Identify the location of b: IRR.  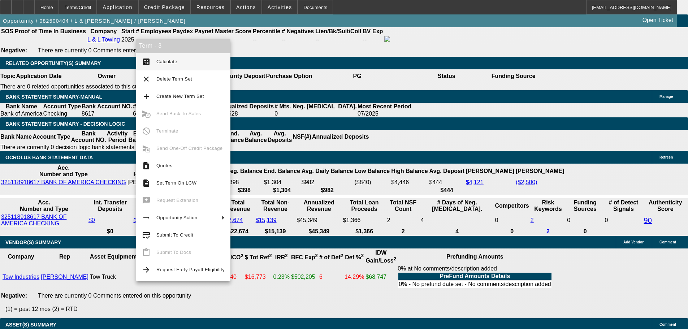
(281, 257).